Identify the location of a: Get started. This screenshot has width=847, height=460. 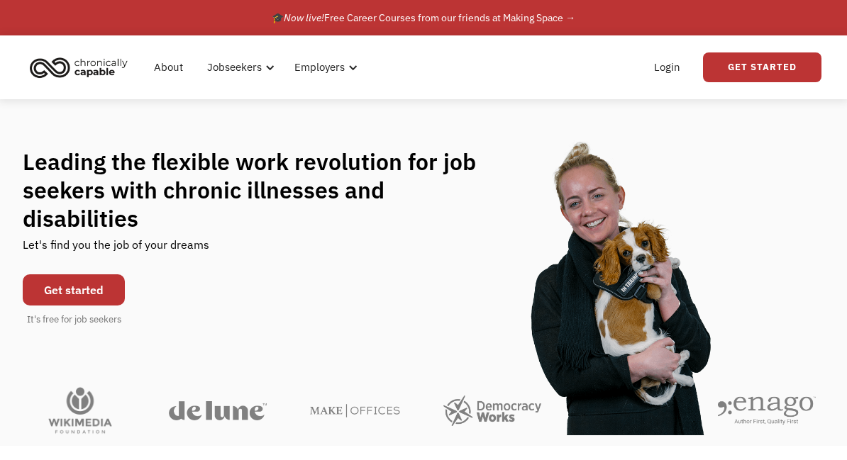
(74, 290).